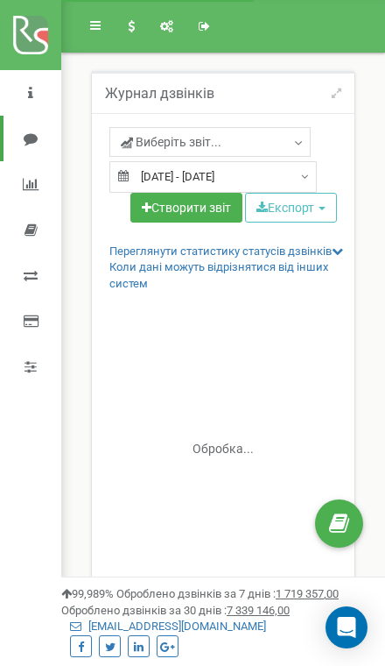  What do you see at coordinates (31, 35) in the screenshot?
I see `img: ringostat logo` at bounding box center [31, 35].